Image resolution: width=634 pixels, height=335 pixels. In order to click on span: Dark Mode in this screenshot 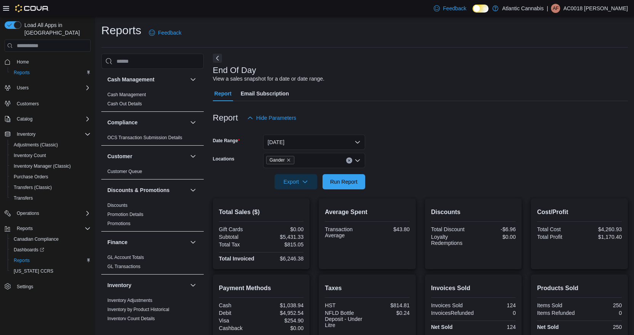, I will do `click(472, 13)`.